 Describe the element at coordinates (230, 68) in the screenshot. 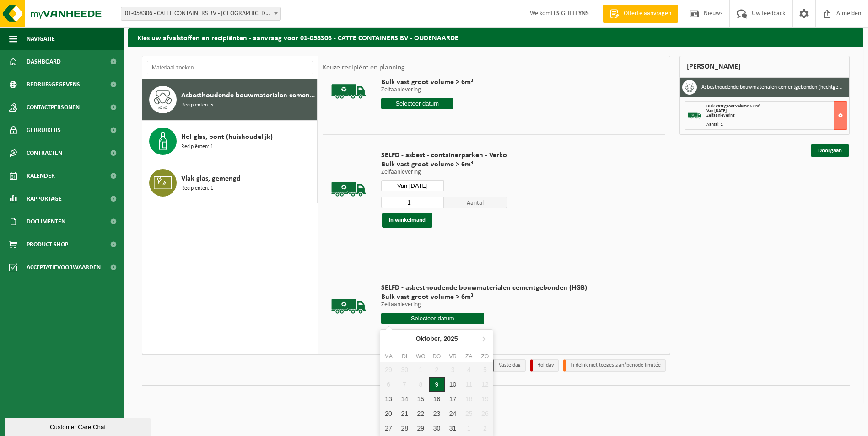

I see `input: Materiaal zoeken` at that location.